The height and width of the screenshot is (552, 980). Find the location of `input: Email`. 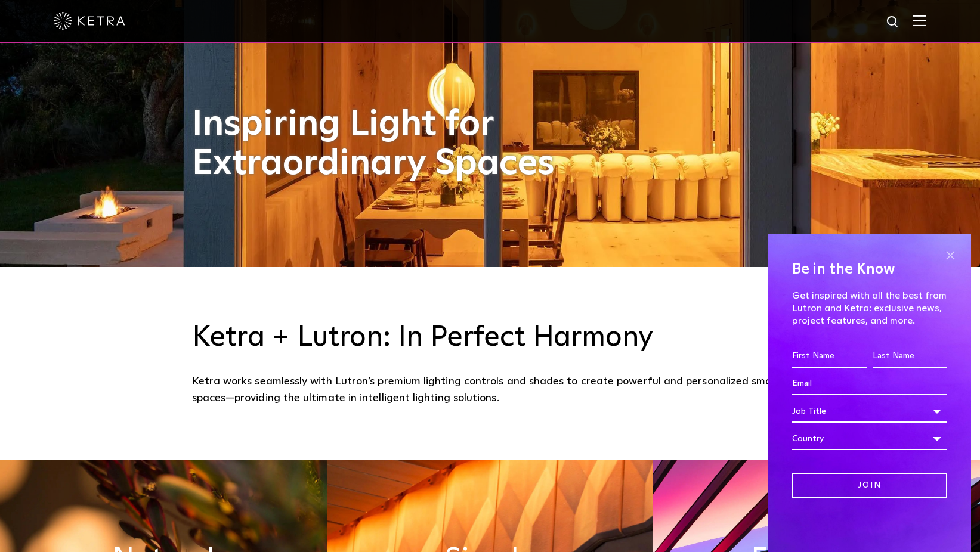

input: Email is located at coordinates (869, 384).